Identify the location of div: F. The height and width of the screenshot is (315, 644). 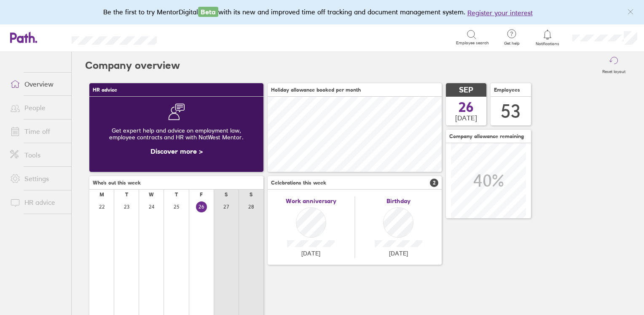
(201, 195).